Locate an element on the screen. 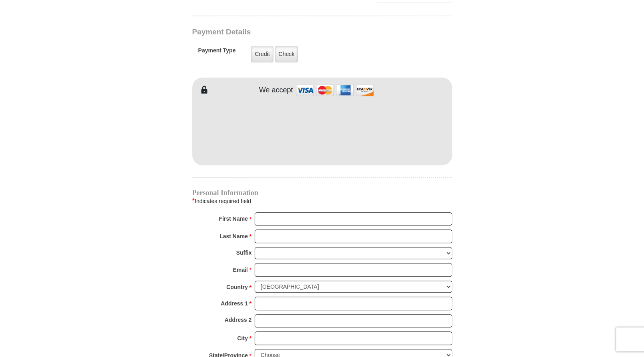 The image size is (644, 357). div: Indicates required field is located at coordinates (322, 201).